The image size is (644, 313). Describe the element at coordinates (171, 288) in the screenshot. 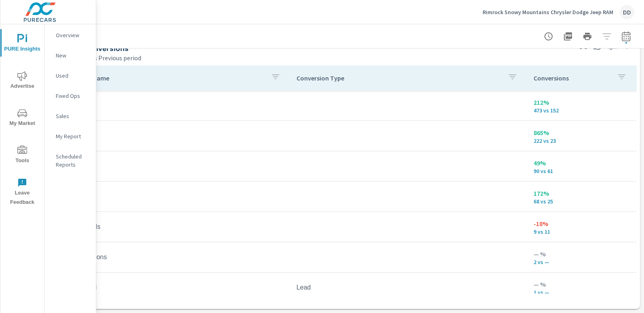

I see `td: Service Lead` at that location.